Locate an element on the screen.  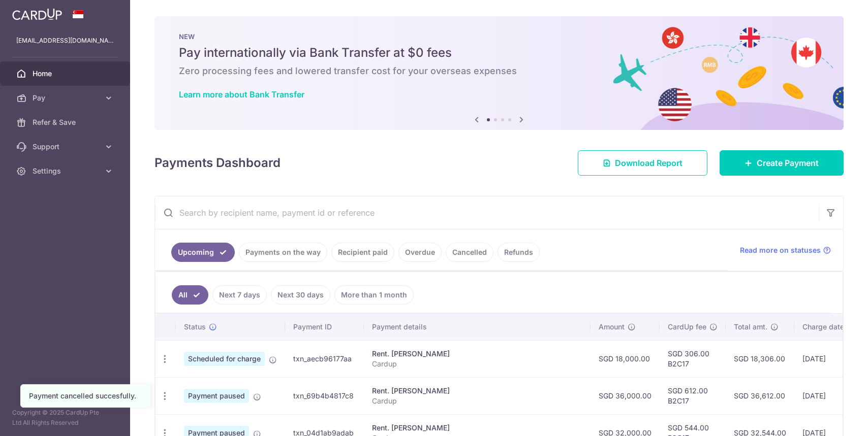
th: Payment ID is located at coordinates (324, 327).